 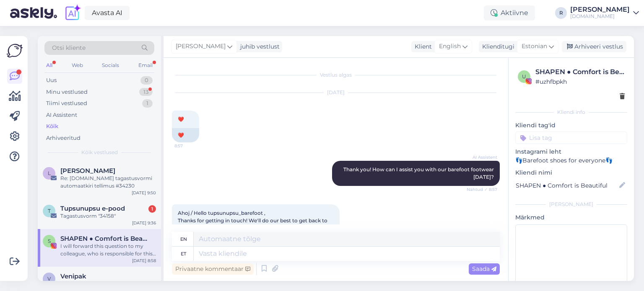 I want to click on div: Klient, so click(x=421, y=47).